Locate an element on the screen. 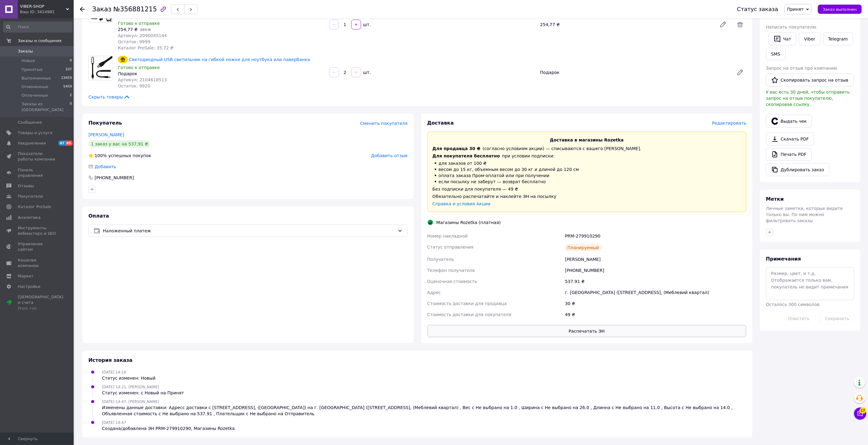 The height and width of the screenshot is (445, 868). span: 5459 is located at coordinates (68, 87).